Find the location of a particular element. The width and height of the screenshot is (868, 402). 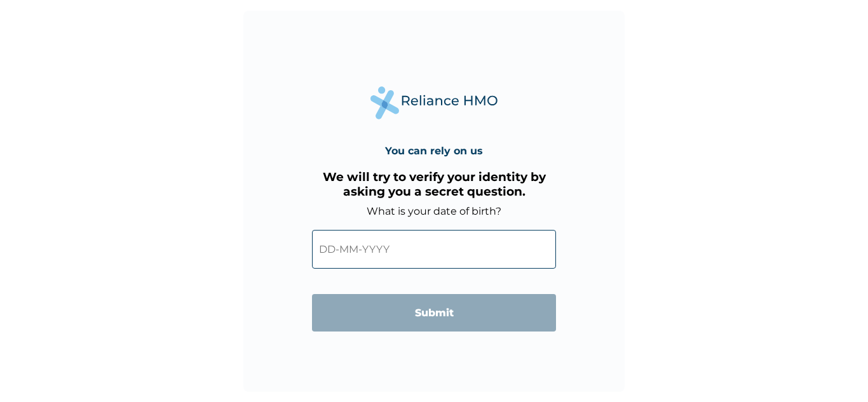

label: What is your date of birth? is located at coordinates (434, 211).